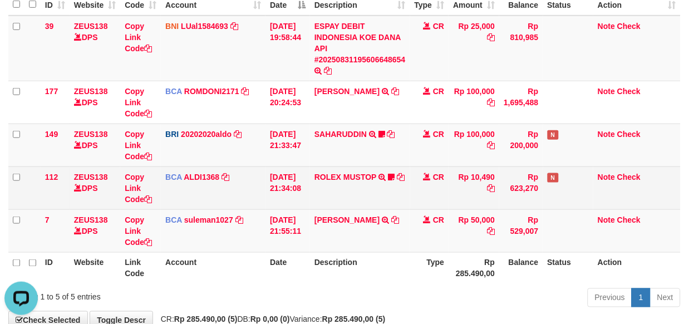 The height and width of the screenshot is (324, 689). I want to click on td: Rp 623,270, so click(521, 188).